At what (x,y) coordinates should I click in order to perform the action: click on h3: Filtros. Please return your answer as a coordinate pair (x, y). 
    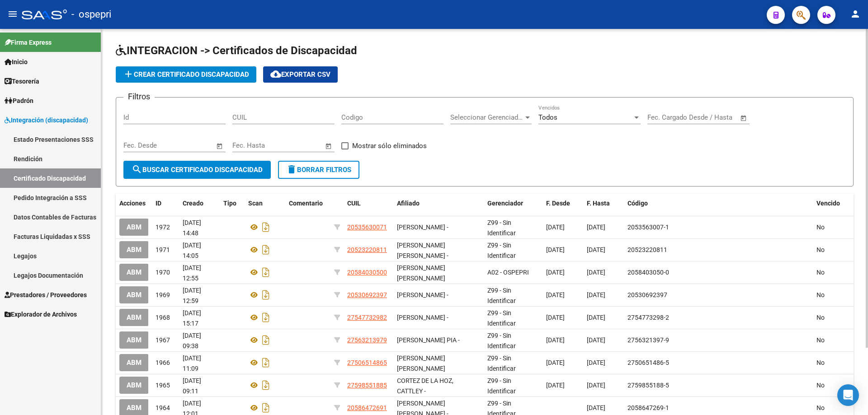
    Looking at the image, I should click on (139, 97).